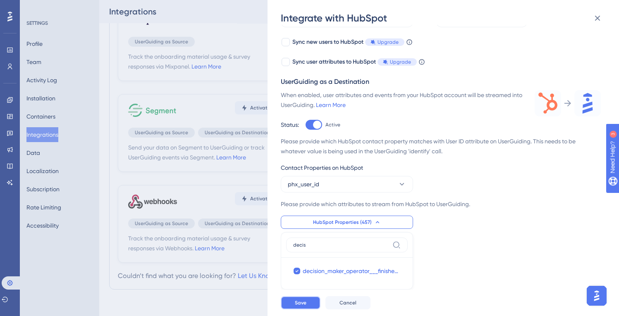  What do you see at coordinates (36, 7) in the screenshot?
I see `span: Need Help?` at bounding box center [36, 7].